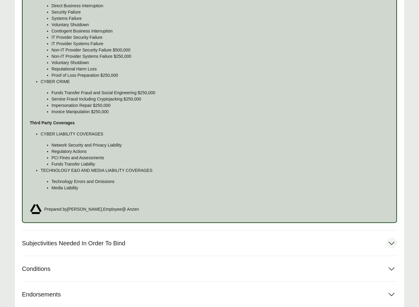  What do you see at coordinates (221, 12) in the screenshot?
I see `p: Security Failure` at bounding box center [221, 12].